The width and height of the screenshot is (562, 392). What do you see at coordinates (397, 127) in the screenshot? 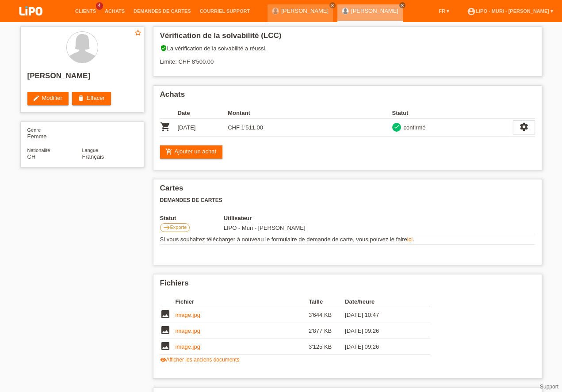
I see `i: check` at bounding box center [397, 127].